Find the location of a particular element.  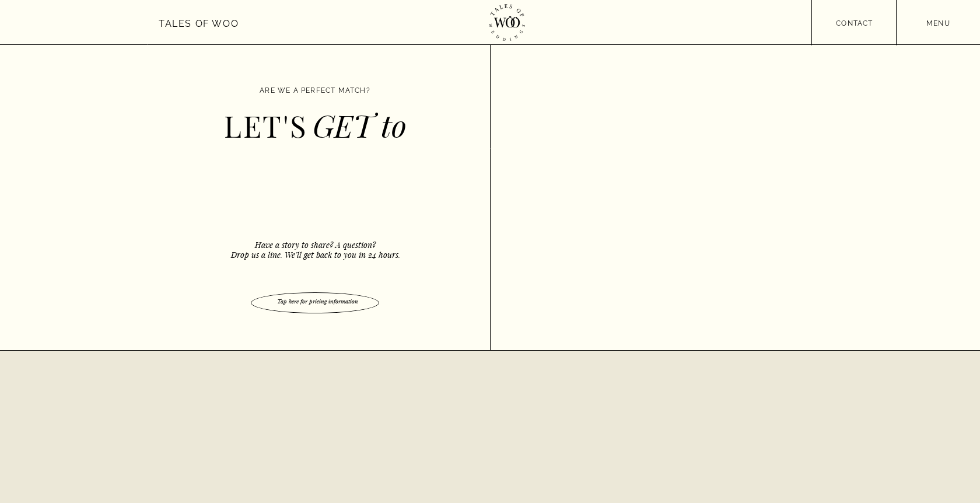

h1: Are we a perfect match? is located at coordinates (315, 89).